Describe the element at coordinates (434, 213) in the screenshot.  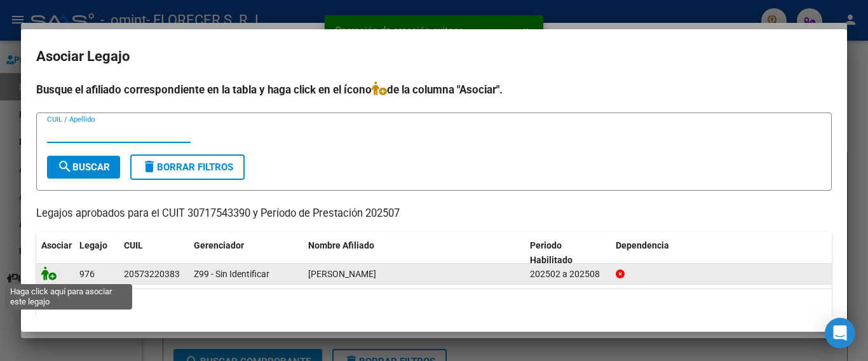
I see `p: Legajos aprobados para el CUIT 30717543390 y Período de Prestación 202507` at that location.